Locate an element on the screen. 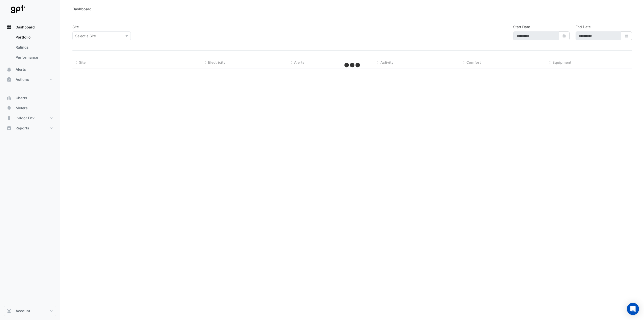 The image size is (644, 320). span: Electricity is located at coordinates (217, 62).